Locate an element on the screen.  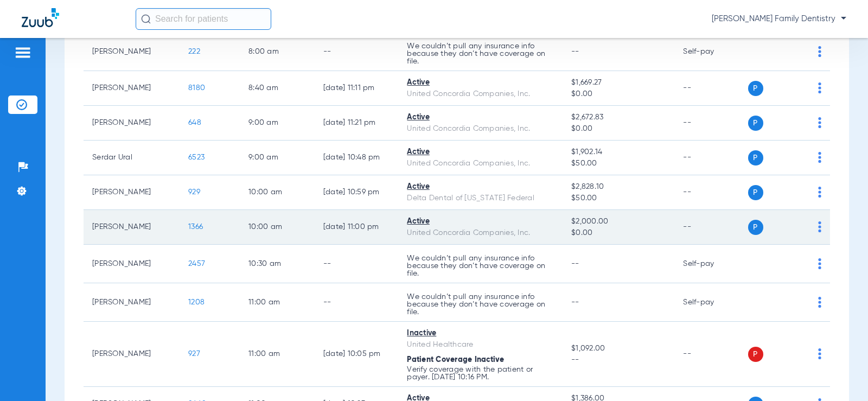
span: $1,902.14 is located at coordinates (619, 152).